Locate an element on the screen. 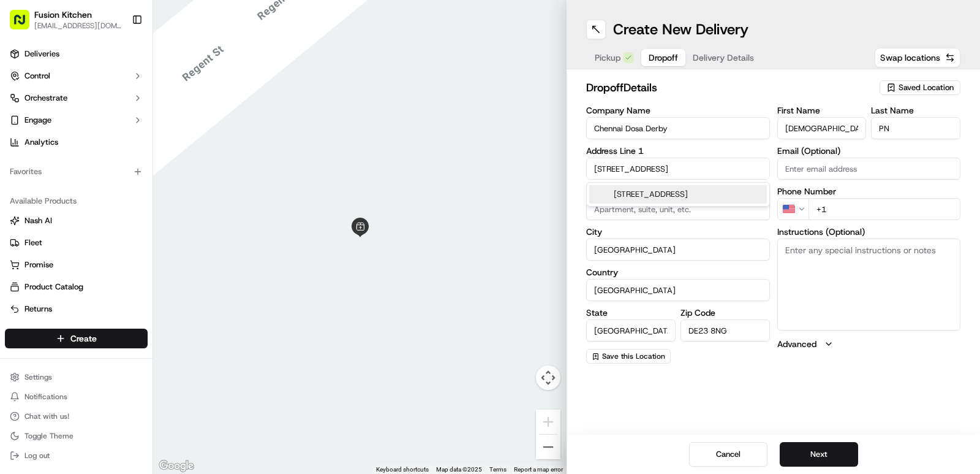 This screenshot has width=980, height=474. span: Fleet is located at coordinates (33, 242).